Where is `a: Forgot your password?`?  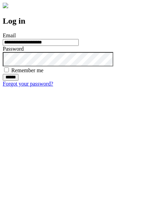
a: Forgot your password? is located at coordinates (28, 83).